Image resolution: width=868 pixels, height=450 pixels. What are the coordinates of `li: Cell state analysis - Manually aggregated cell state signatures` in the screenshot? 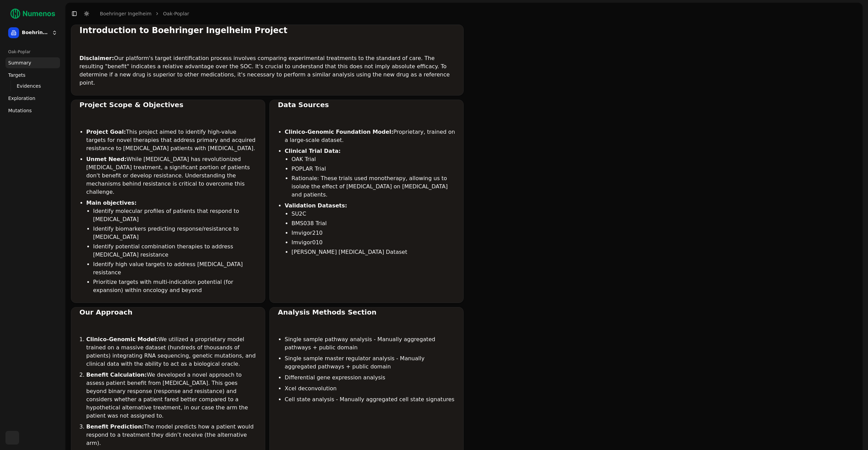 It's located at (370, 400).